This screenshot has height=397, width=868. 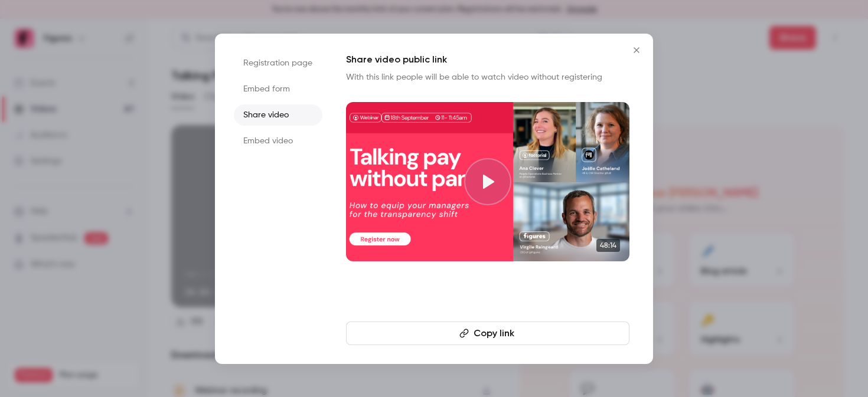 What do you see at coordinates (636, 50) in the screenshot?
I see `button: Close` at bounding box center [636, 50].